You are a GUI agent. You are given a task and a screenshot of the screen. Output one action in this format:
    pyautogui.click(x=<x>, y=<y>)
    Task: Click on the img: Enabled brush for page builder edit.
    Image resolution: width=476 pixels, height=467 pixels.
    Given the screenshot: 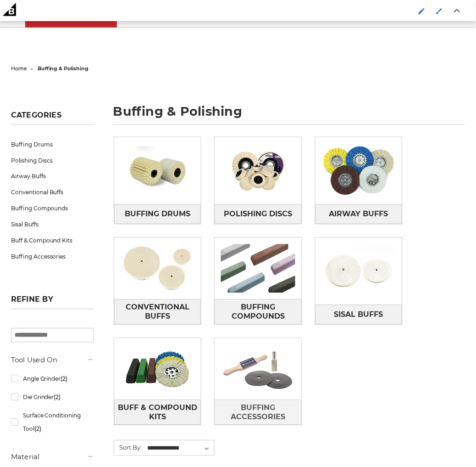 What is the action you would take?
    pyautogui.click(x=439, y=11)
    